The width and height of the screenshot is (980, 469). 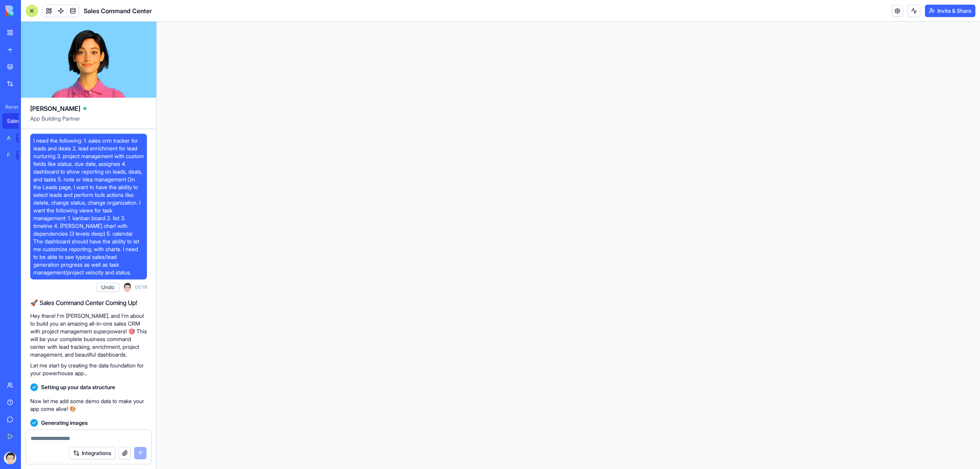 I want to click on img: logo, so click(x=29, y=11).